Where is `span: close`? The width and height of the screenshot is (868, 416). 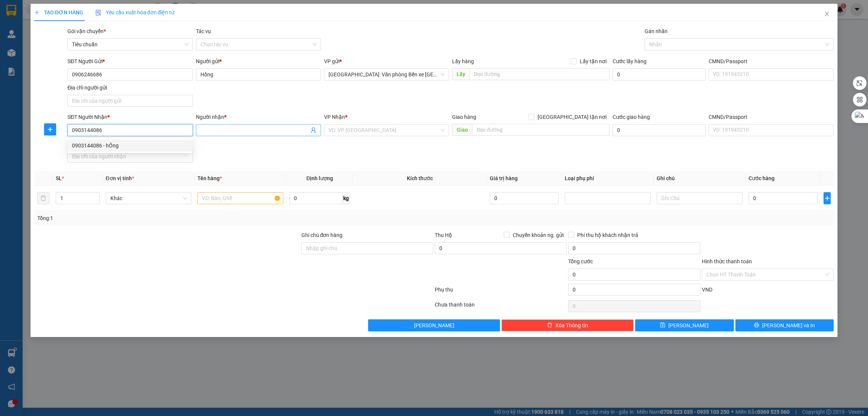
span: close is located at coordinates (827, 14).